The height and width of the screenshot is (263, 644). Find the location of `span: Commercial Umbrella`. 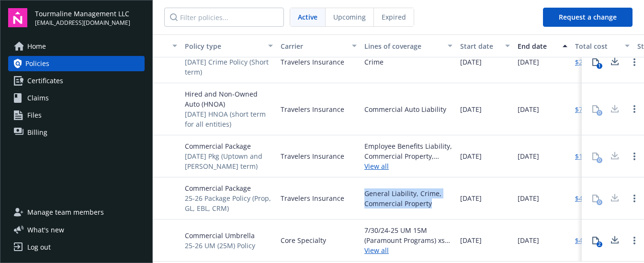

span: Commercial Umbrella is located at coordinates (220, 235).